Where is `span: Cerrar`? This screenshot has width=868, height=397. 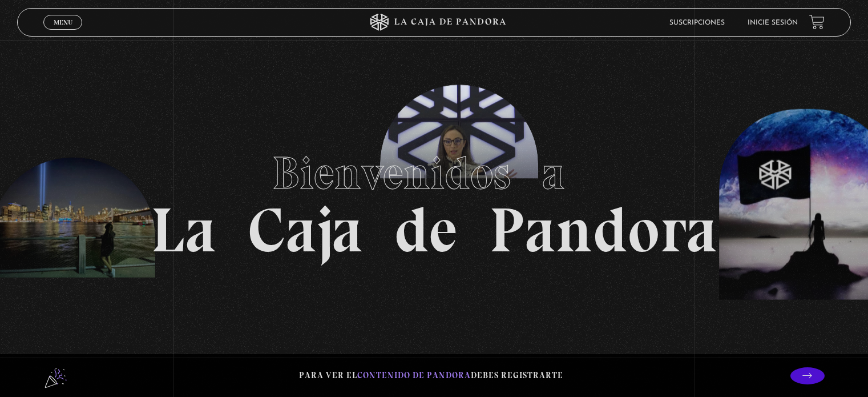 span: Cerrar is located at coordinates (63, 33).